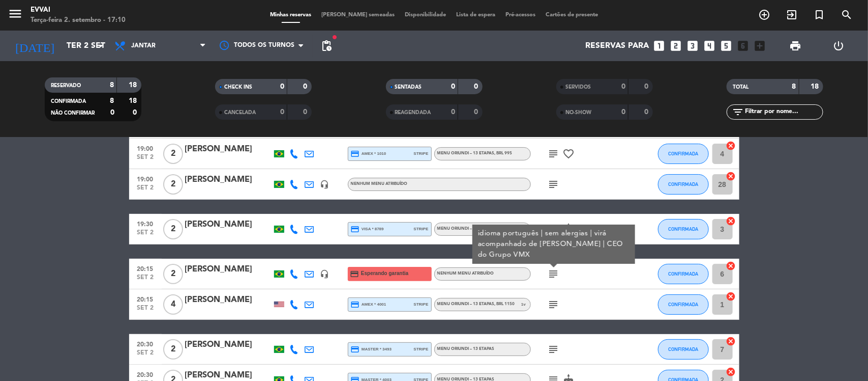 This screenshot has height=381, width=868. Describe the element at coordinates (579, 113) in the screenshot. I see `span: NO-SHOW` at that location.